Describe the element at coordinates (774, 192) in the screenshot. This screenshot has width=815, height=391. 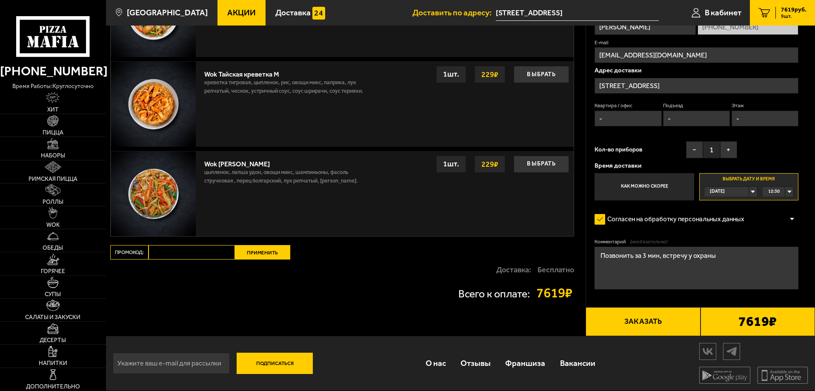
I see `span: 12:30` at that location.